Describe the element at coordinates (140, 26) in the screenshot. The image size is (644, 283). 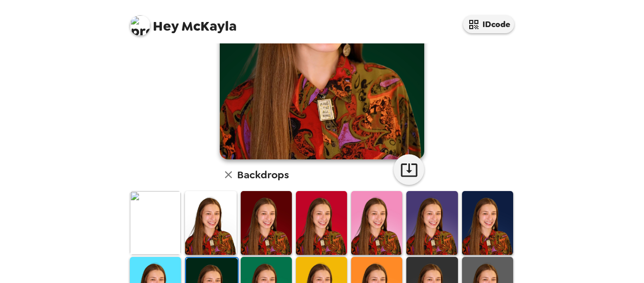
I see `img: profile pic` at that location.